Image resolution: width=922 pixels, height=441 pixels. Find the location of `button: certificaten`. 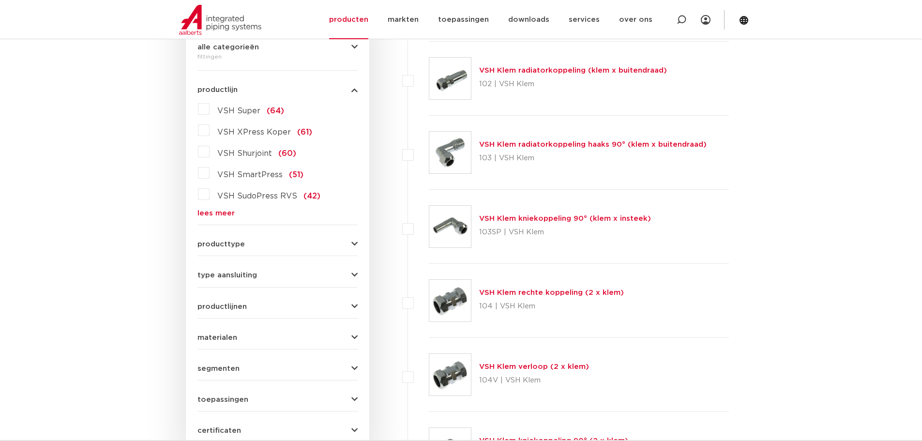

button: certificaten is located at coordinates (277, 430).